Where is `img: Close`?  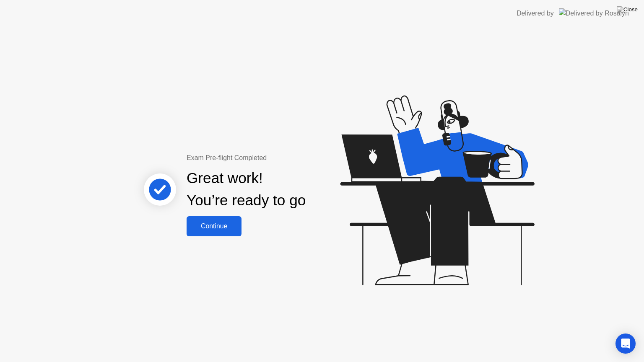
img: Close is located at coordinates (628, 10).